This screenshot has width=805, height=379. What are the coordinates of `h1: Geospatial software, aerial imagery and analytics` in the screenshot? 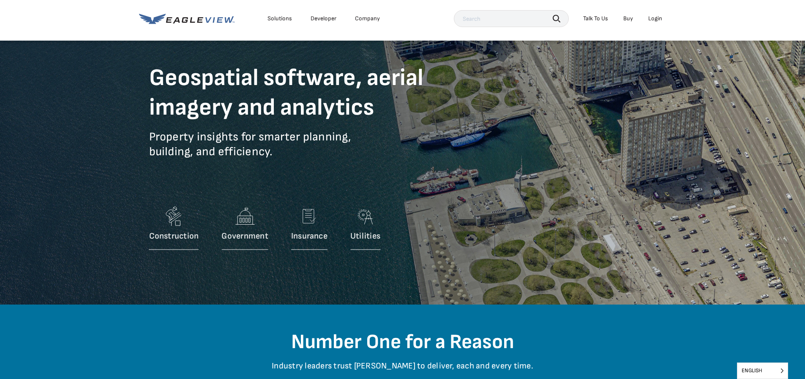 It's located at (301, 93).